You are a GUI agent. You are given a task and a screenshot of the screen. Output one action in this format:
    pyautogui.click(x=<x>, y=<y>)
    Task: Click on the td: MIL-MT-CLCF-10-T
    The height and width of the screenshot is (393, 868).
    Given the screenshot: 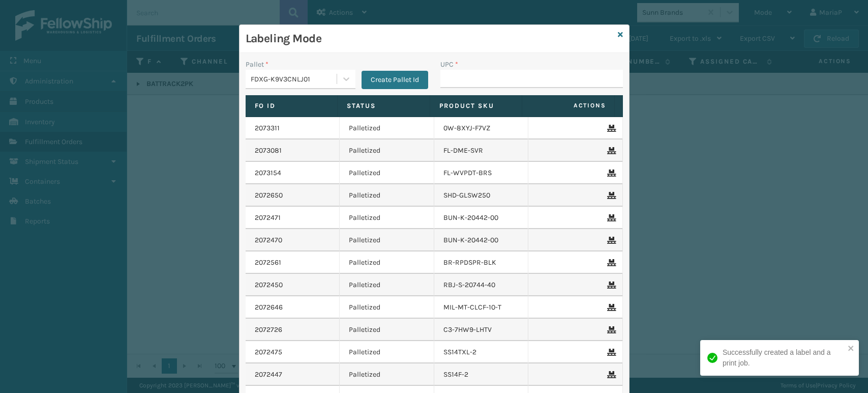 What is the action you would take?
    pyautogui.click(x=482, y=307)
    